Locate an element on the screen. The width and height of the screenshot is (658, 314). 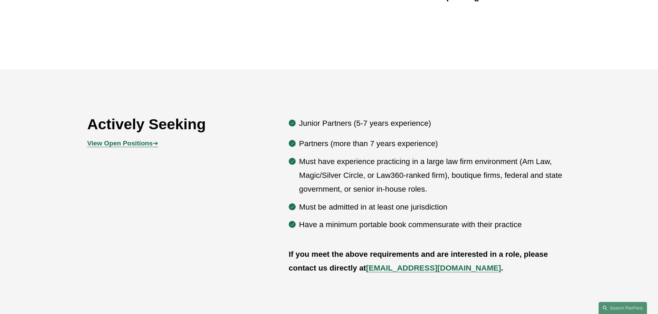
p: Have a minimum portable book commensurate with their practice is located at coordinates (435, 225).